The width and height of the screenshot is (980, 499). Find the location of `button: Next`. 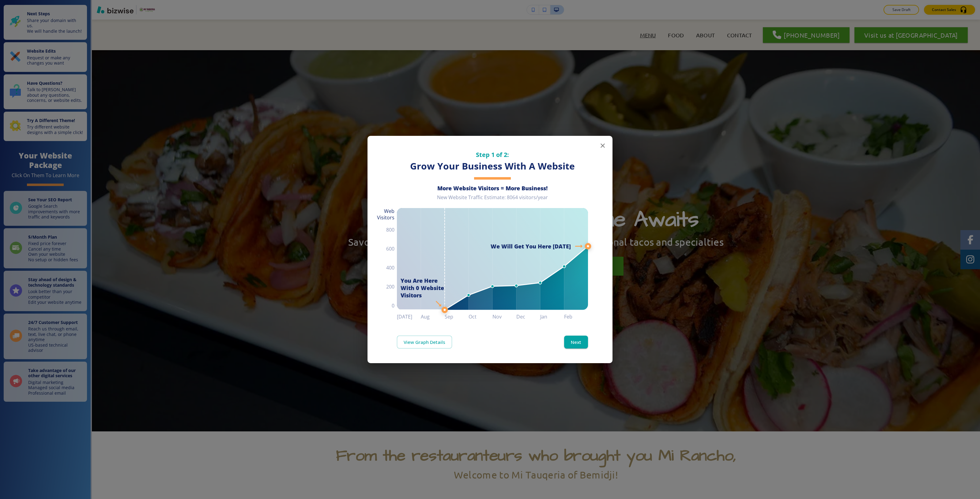

button: Next is located at coordinates (576, 342).